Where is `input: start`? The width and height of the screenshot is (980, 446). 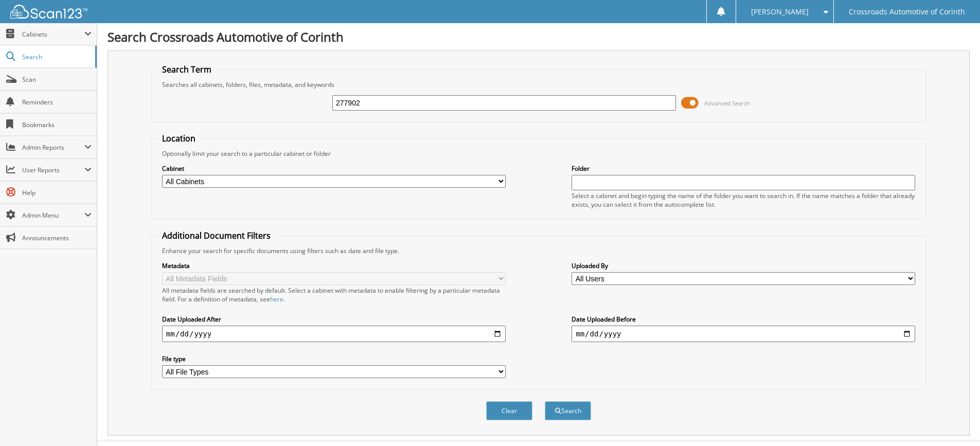 input: start is located at coordinates (334, 334).